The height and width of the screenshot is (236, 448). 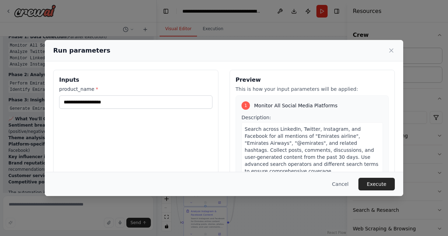 I want to click on h3: Preview, so click(x=312, y=80).